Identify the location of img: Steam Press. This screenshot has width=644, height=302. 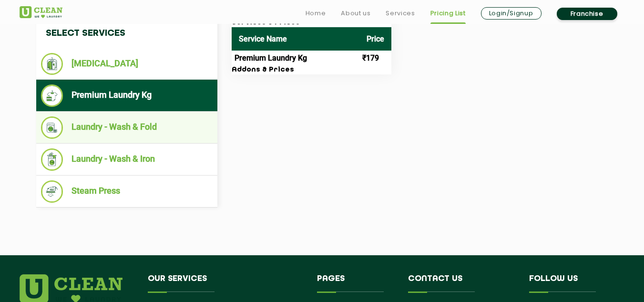
(52, 191).